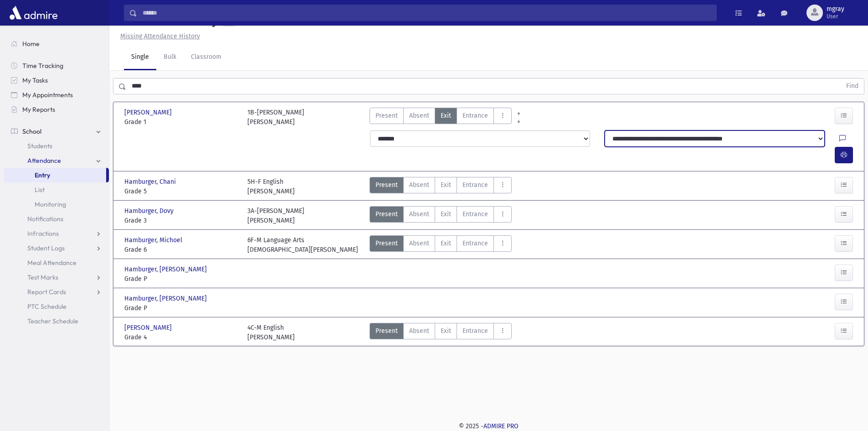 The image size is (868, 431). I want to click on span: Test Marks, so click(43, 277).